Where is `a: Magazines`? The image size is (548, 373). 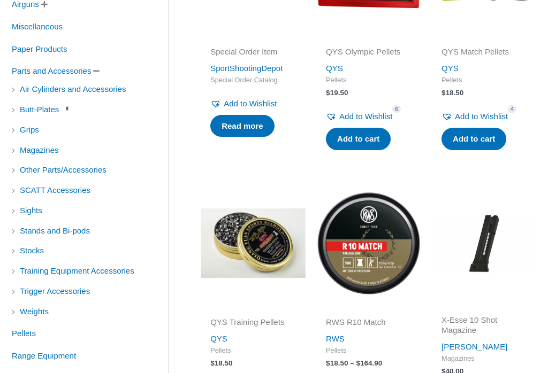
a: Magazines is located at coordinates (39, 149).